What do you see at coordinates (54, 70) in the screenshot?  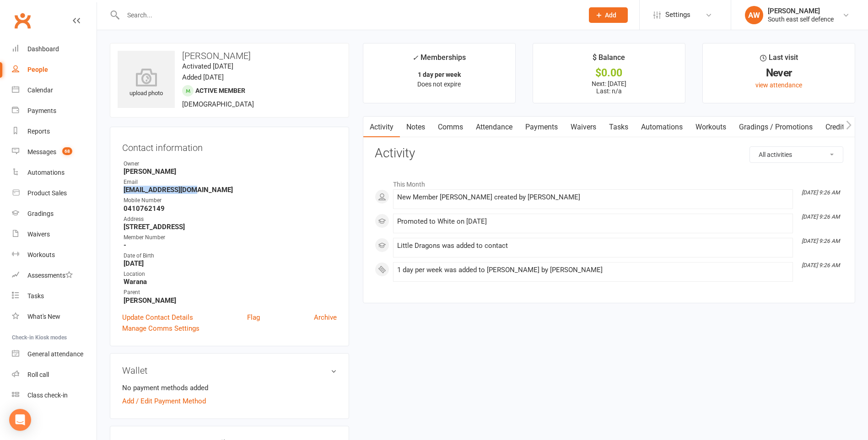 I see `a: People` at bounding box center [54, 70].